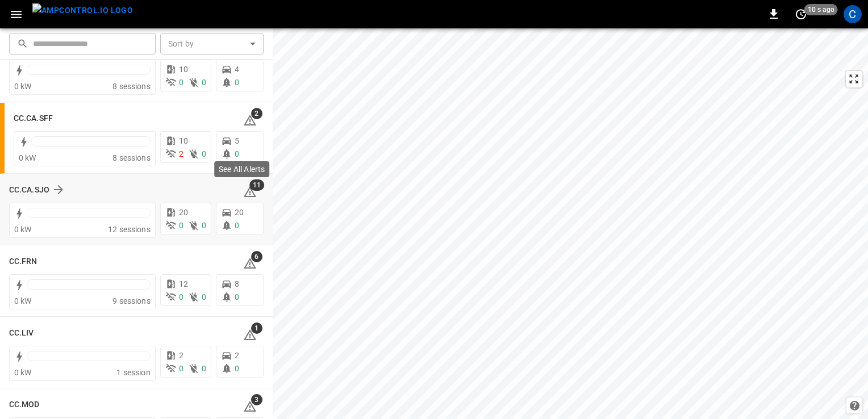 The width and height of the screenshot is (868, 419). Describe the element at coordinates (256, 328) in the screenshot. I see `span: 1` at that location.